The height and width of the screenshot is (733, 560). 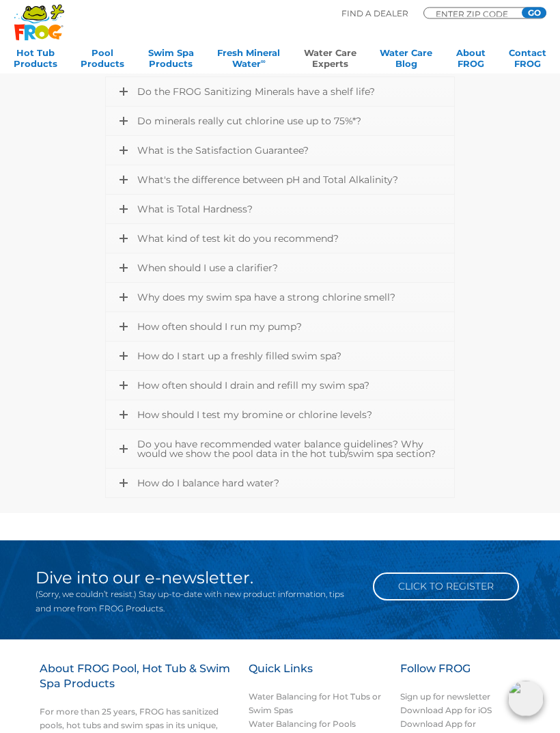 I want to click on a: PoolProducts, so click(x=102, y=61).